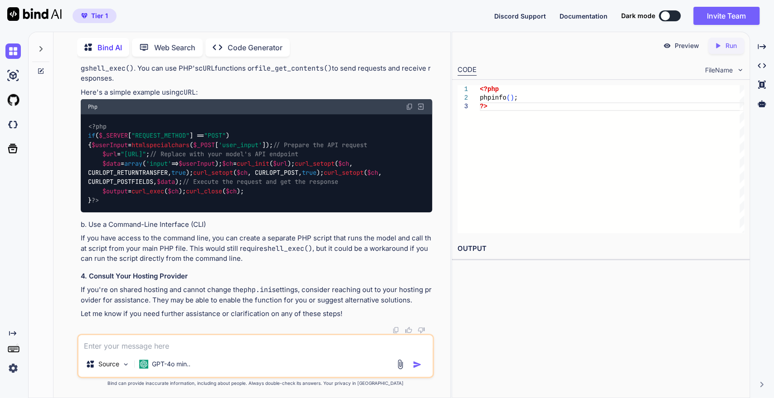 The width and height of the screenshot is (774, 398). Describe the element at coordinates (462, 89) in the screenshot. I see `div: 1` at that location.